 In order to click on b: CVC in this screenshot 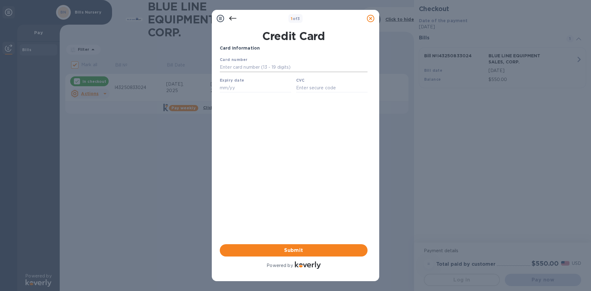, I will do `click(80, 24)`.